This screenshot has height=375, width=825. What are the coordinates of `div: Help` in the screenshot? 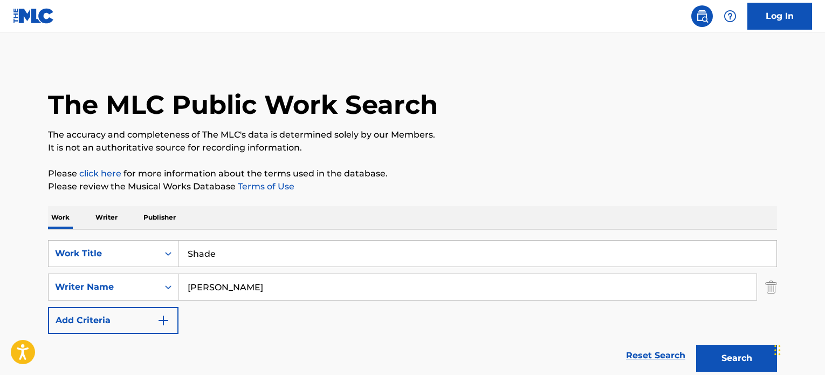 It's located at (730, 16).